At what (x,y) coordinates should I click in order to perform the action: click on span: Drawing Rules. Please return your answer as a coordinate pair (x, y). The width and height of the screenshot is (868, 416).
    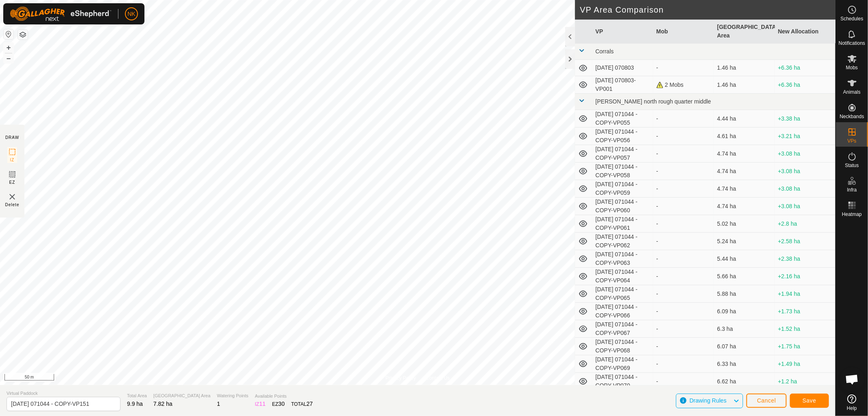
    Looking at the image, I should click on (708, 400).